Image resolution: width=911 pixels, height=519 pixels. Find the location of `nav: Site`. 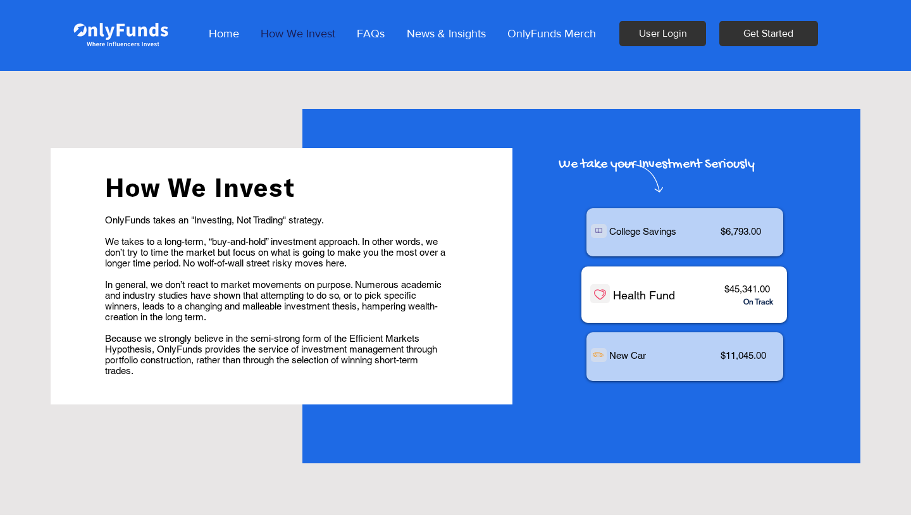

nav: Site is located at coordinates (402, 34).